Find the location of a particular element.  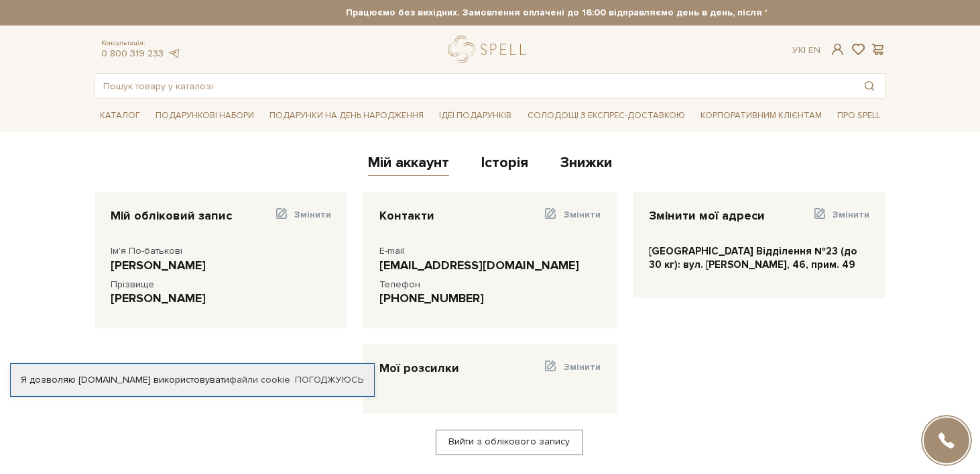

a: Солодощі з експрес-доставкою is located at coordinates (606, 116).